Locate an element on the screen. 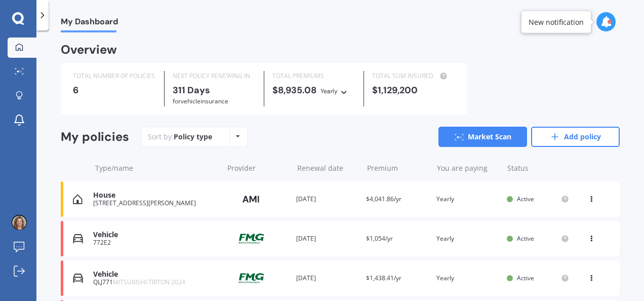  b: 311 Days is located at coordinates (192, 90).